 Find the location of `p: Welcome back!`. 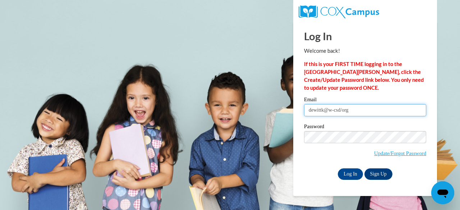

p: Welcome back! is located at coordinates (365, 51).